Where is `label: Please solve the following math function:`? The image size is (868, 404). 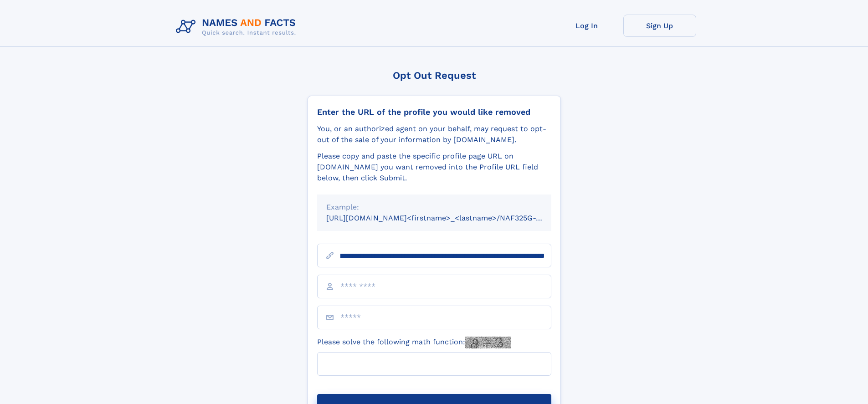
label: Please solve the following math function: is located at coordinates (414, 343).